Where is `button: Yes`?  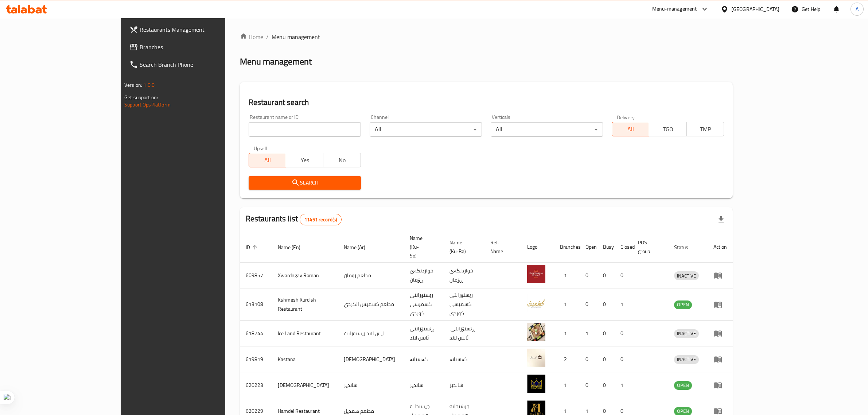 button: Yes is located at coordinates (304, 160).